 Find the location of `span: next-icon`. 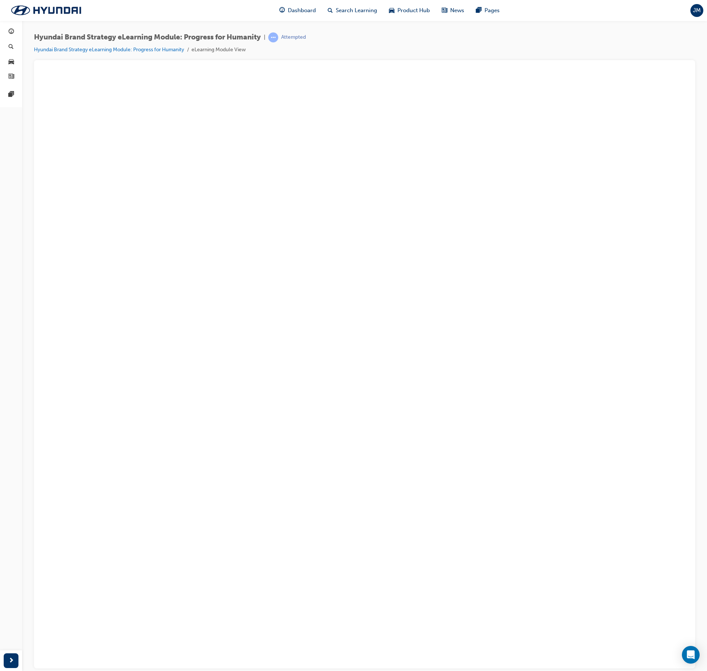

span: next-icon is located at coordinates (11, 661).